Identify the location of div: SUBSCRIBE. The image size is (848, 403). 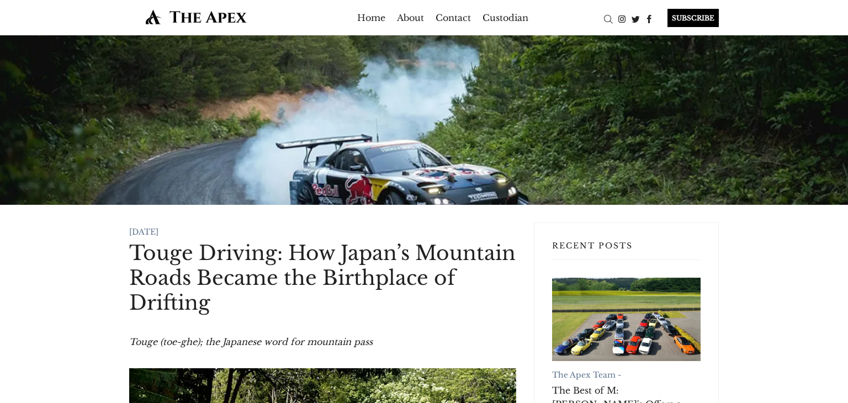
(693, 18).